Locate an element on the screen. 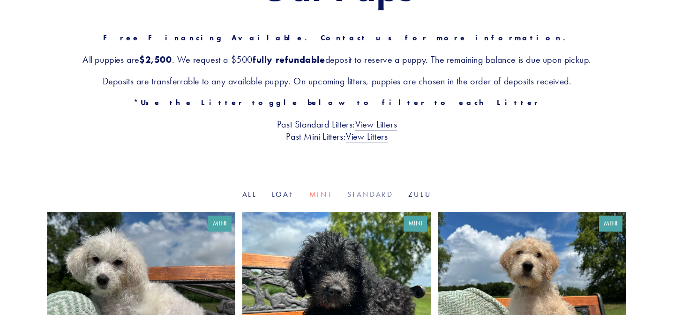 The height and width of the screenshot is (315, 674). h3: Past Standard Litters: Past Mini Litters: is located at coordinates (337, 130).